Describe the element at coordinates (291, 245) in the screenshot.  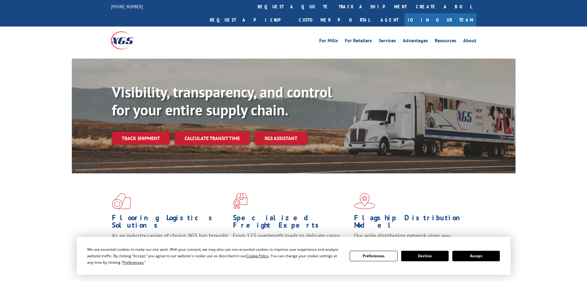
I see `p: From 123 overlength loads to delicate cargo, our experienced staff knows the best way to move you...` at that location.